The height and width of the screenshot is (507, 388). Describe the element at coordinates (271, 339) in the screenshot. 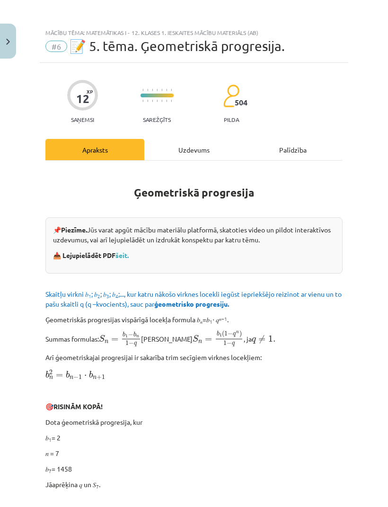

I see `span: 1.` at that location.